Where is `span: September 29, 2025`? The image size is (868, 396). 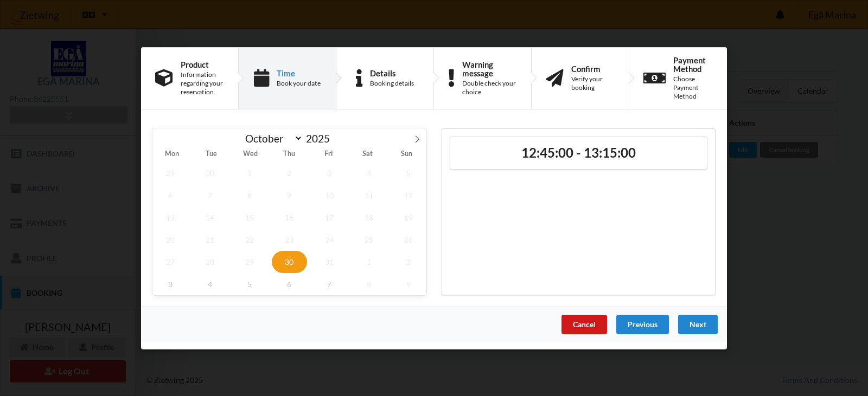 span: September 29, 2025 is located at coordinates (171, 172).